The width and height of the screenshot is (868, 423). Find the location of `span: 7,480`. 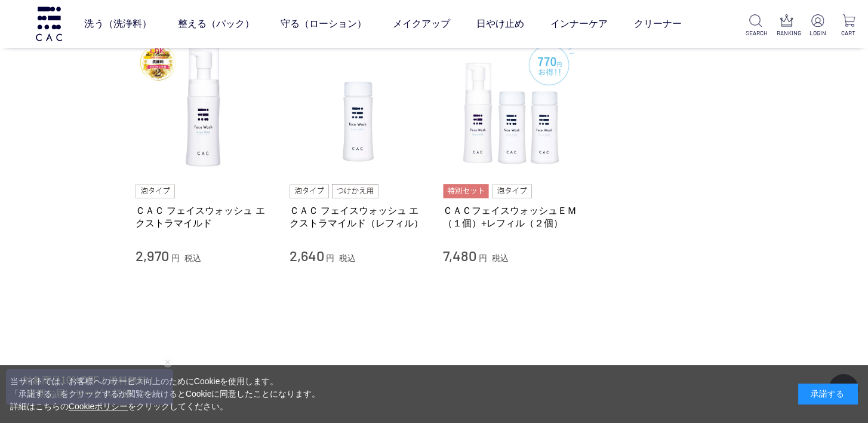

span: 7,480 is located at coordinates (460, 255).